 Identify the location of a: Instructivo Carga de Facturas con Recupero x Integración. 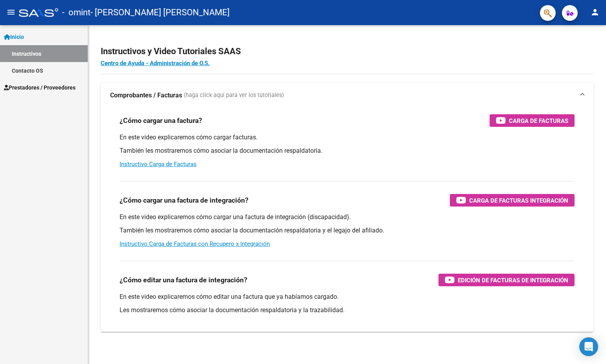
(194, 244).